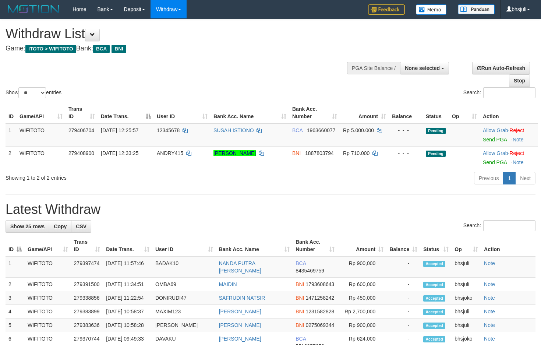 This screenshot has height=345, width=541. Describe the element at coordinates (15, 298) in the screenshot. I see `td: 3` at that location.